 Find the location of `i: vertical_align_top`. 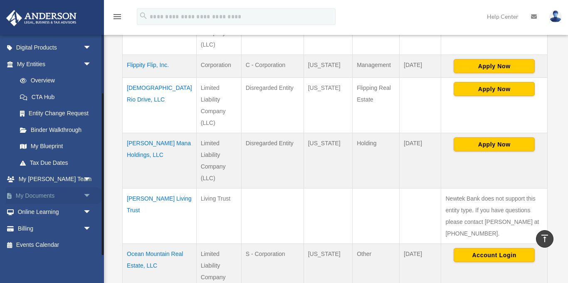

i: vertical_align_top is located at coordinates (544, 238).